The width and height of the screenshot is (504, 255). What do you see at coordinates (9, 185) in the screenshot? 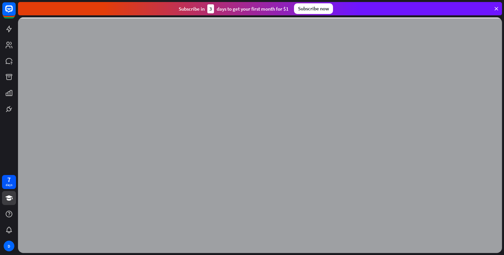
I see `div: days` at bounding box center [9, 185].